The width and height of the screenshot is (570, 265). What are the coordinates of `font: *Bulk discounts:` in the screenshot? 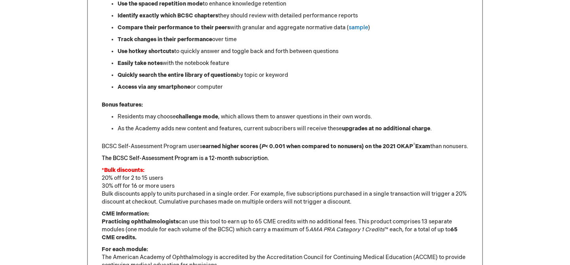 It's located at (123, 170).